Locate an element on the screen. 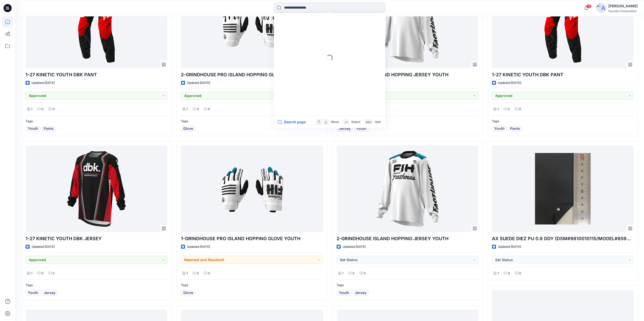  span: 12 is located at coordinates (589, 7).